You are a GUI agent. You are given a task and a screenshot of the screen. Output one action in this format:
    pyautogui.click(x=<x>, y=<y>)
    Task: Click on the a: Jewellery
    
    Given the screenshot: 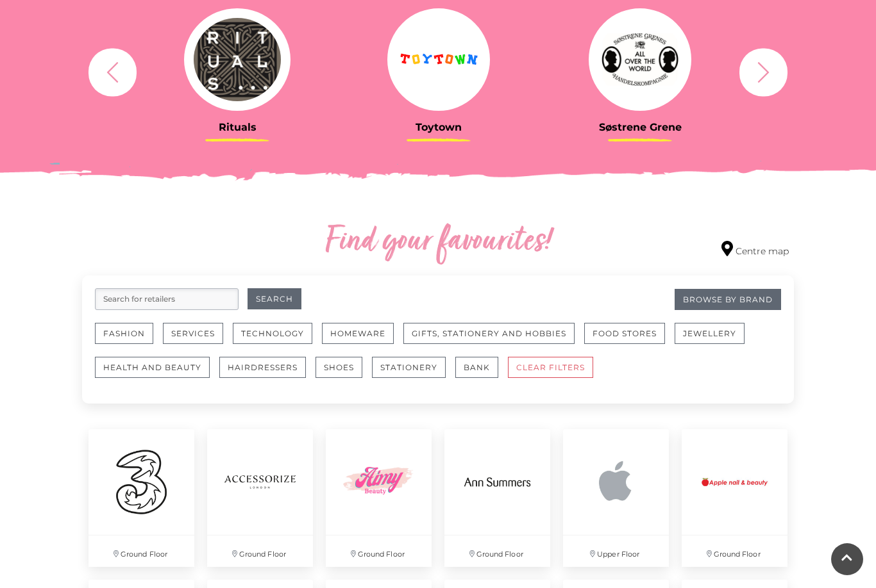 What is the action you would take?
    pyautogui.click(x=714, y=339)
    